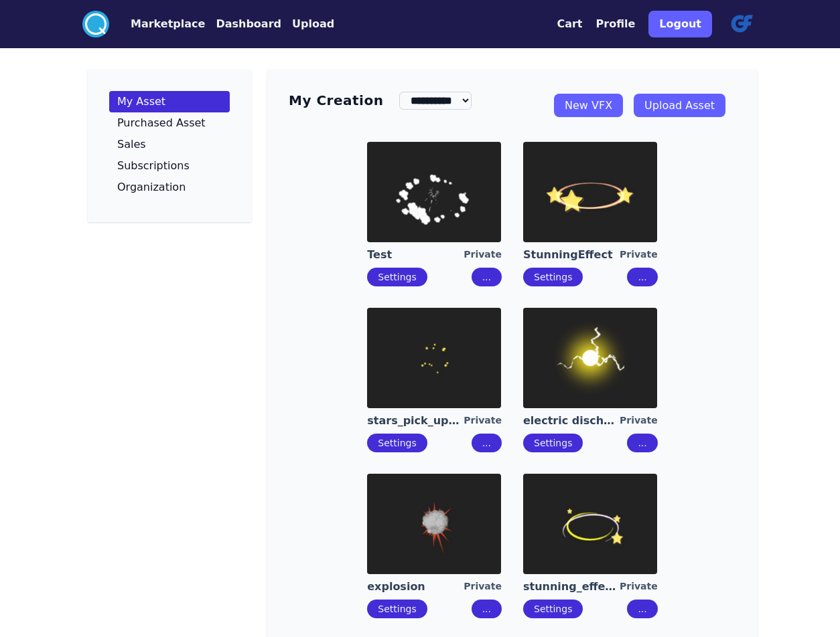 The image size is (840, 637). I want to click on img: profile, so click(741, 24).